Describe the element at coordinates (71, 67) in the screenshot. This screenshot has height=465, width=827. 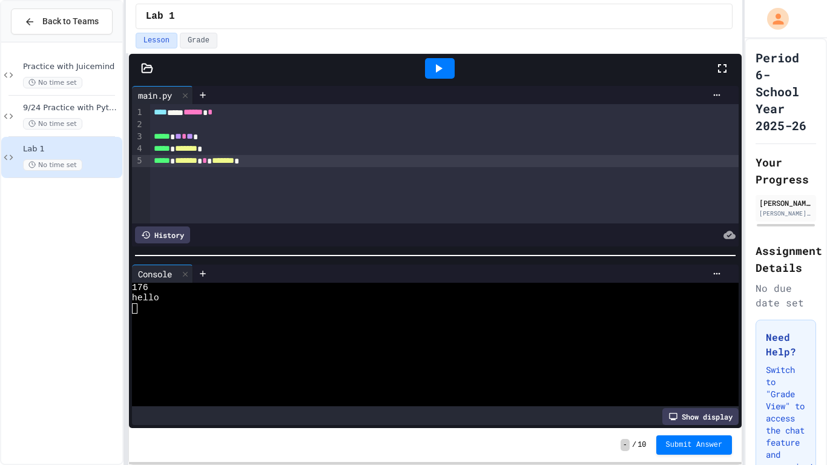
I see `span: Practice with Juicemind` at that location.